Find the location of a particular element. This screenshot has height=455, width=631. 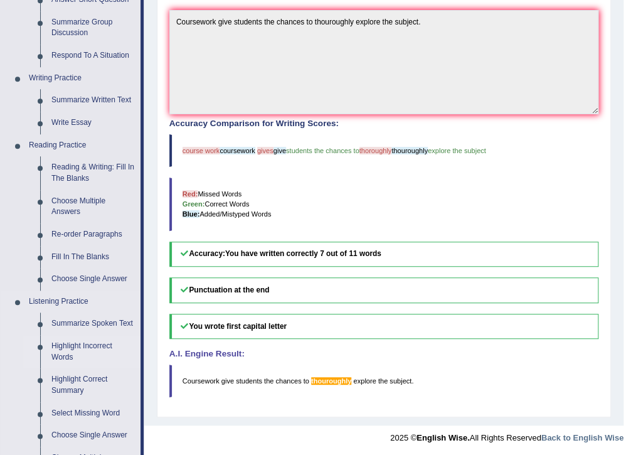

a: Back to English Wise is located at coordinates (582, 437).